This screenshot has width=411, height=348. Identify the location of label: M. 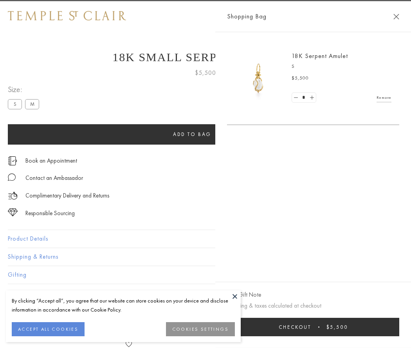
(32, 104).